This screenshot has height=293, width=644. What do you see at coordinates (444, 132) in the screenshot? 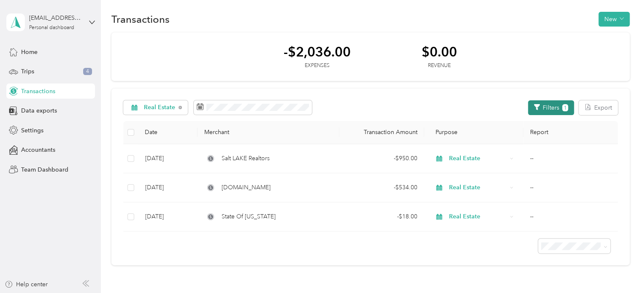
I see `span: Purpose` at bounding box center [444, 132].